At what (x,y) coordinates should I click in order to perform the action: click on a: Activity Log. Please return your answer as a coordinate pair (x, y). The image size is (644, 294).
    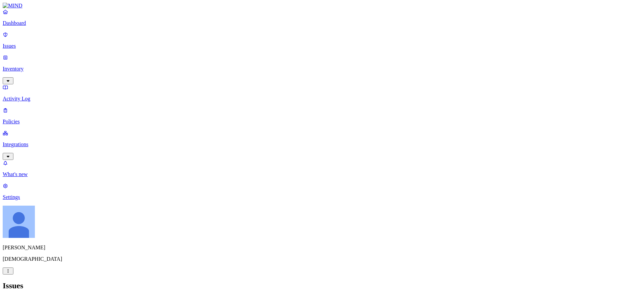
    Looking at the image, I should click on (322, 93).